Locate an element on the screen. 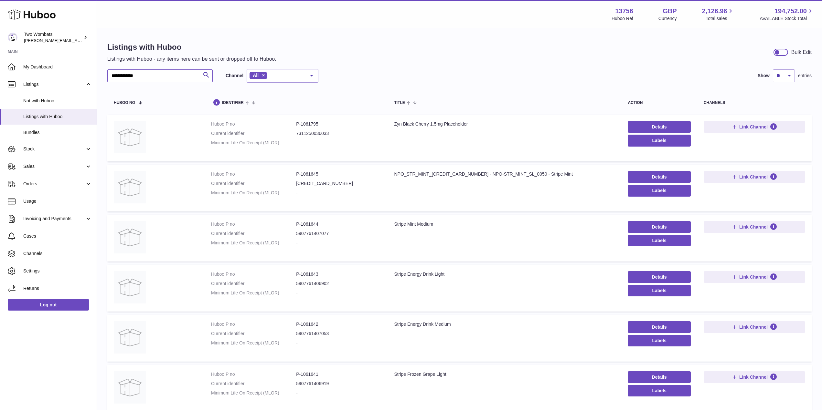 The width and height of the screenshot is (822, 410). span: 194,752.00 is located at coordinates (790, 11).